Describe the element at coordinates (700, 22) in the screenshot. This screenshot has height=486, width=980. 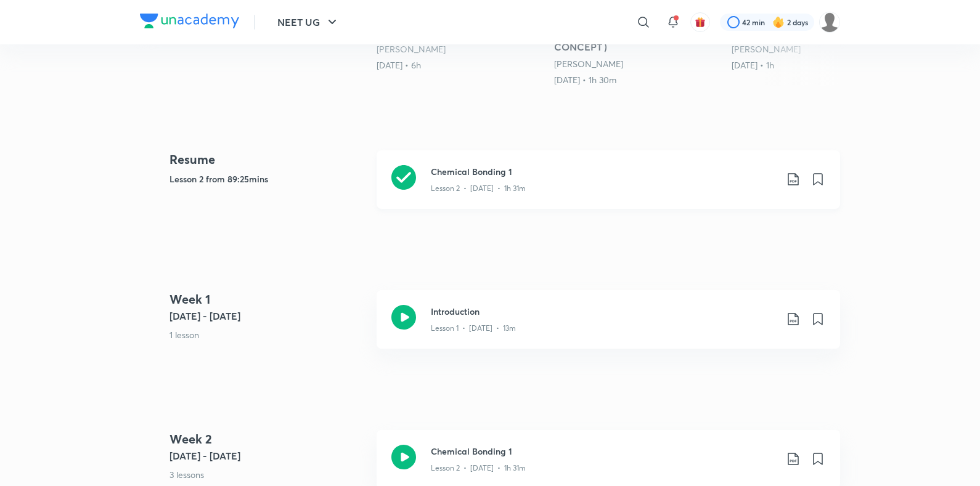
I see `button: avatar` at that location.